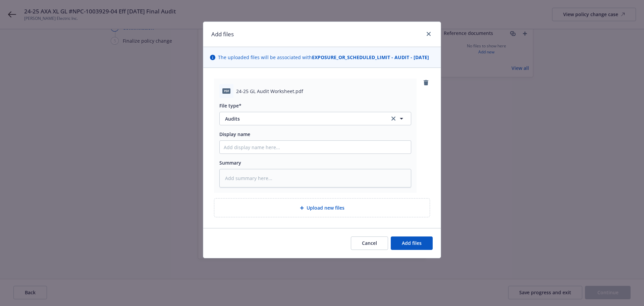 Image resolution: width=644 pixels, height=306 pixels. I want to click on a: remove, so click(426, 83).